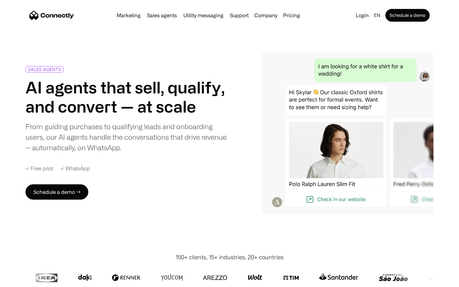 The height and width of the screenshot is (287, 459). Describe the element at coordinates (75, 168) in the screenshot. I see `div: ✓ WhatsApp` at that location.